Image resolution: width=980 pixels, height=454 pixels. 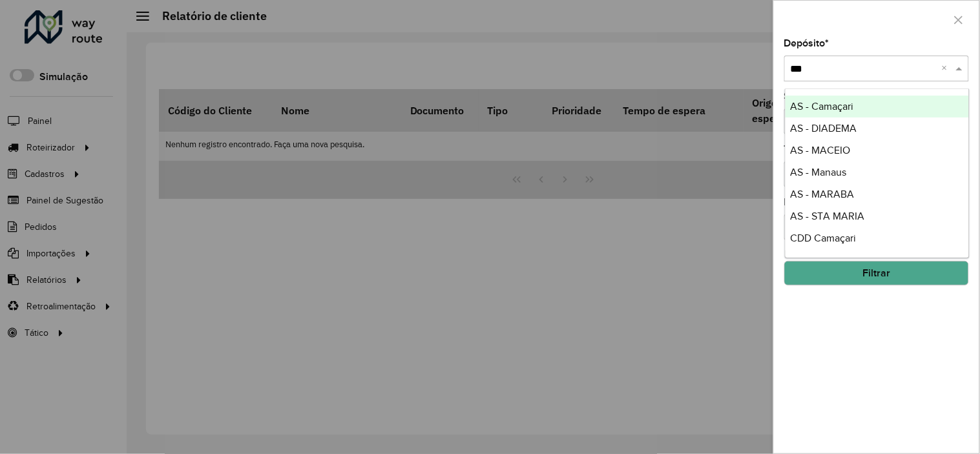 I want to click on button: Filtrar, so click(x=877, y=273).